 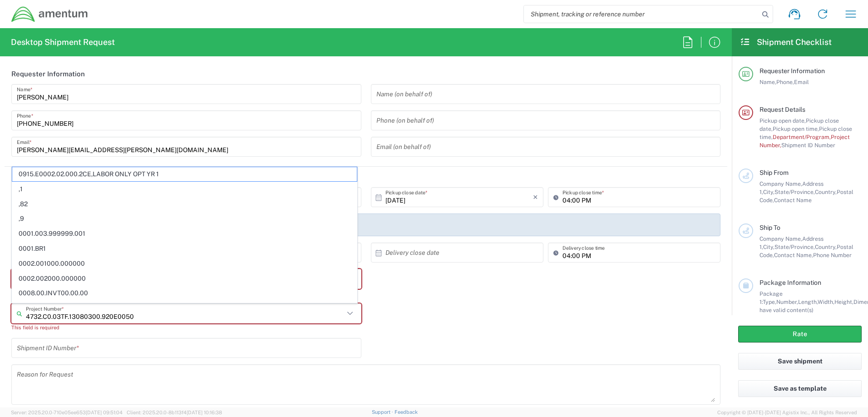 I want to click on span: Email, so click(x=801, y=81).